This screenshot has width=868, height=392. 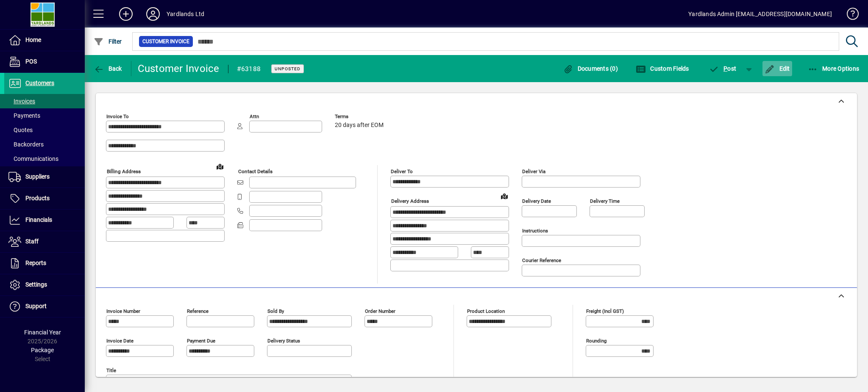 What do you see at coordinates (198, 312) in the screenshot?
I see `mat-label: Reference` at bounding box center [198, 312].